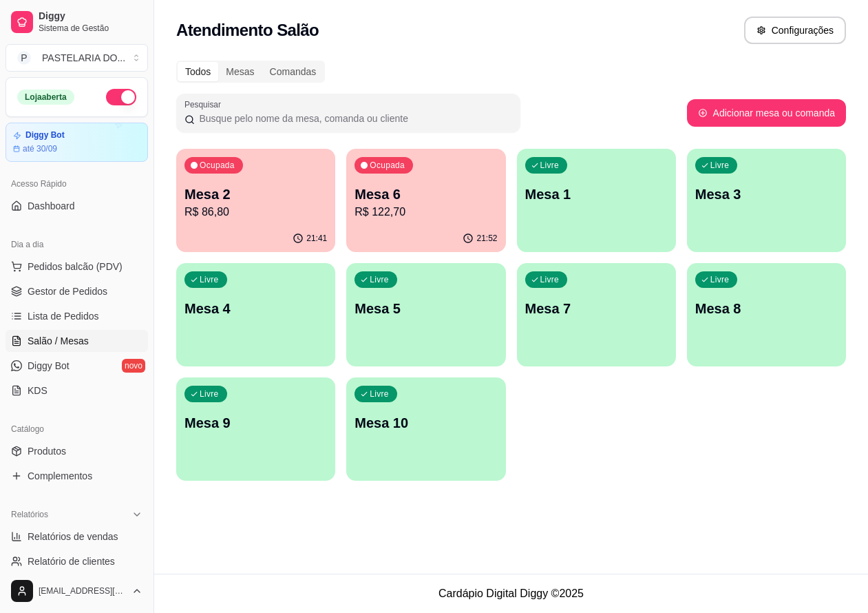 The width and height of the screenshot is (868, 613). What do you see at coordinates (486, 238) in the screenshot?
I see `p: 21:52` at bounding box center [486, 238].